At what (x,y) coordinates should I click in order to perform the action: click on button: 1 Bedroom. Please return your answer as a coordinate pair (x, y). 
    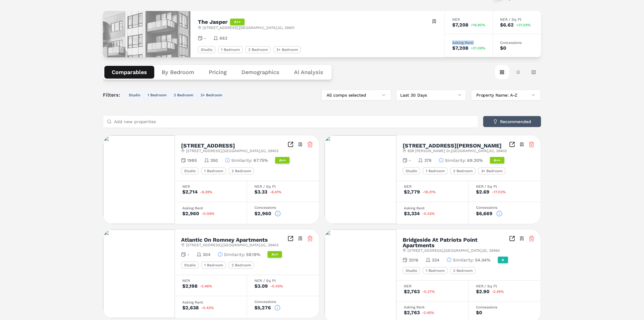
    Looking at the image, I should click on (157, 95).